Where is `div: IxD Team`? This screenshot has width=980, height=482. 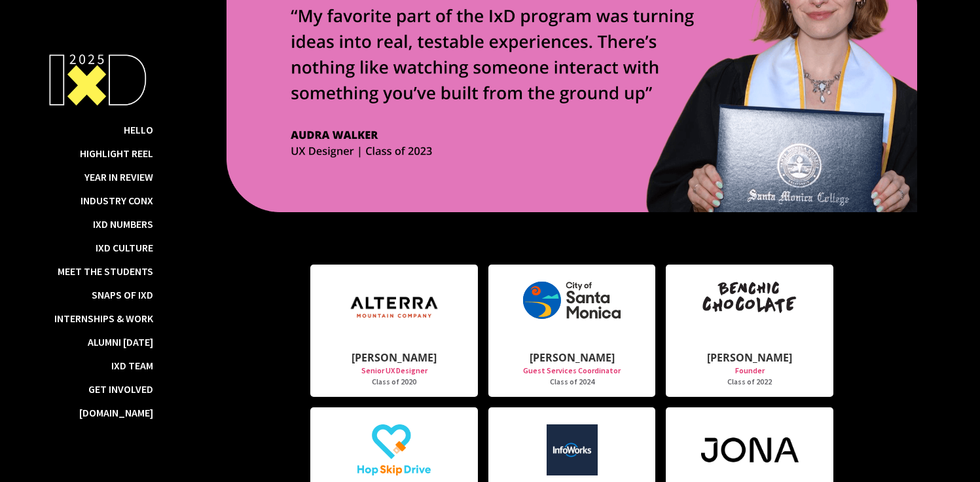
div: IxD Team is located at coordinates (132, 366).